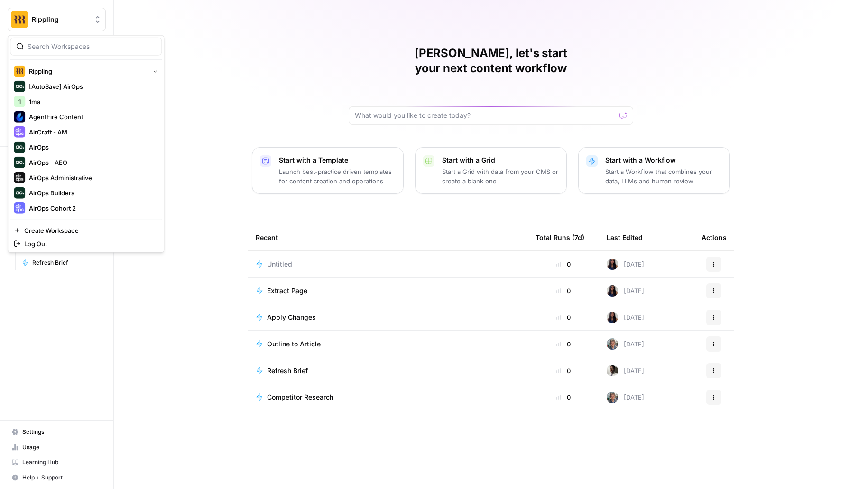 This screenshot has height=489, width=868. What do you see at coordinates (57, 462) in the screenshot?
I see `a: Learning Hub` at bounding box center [57, 462].